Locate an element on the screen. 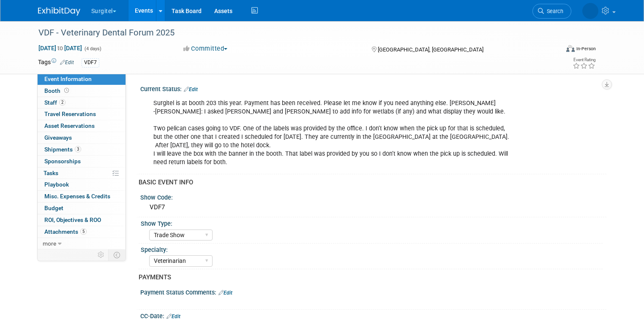  a: Sponsorships is located at coordinates (82, 161).